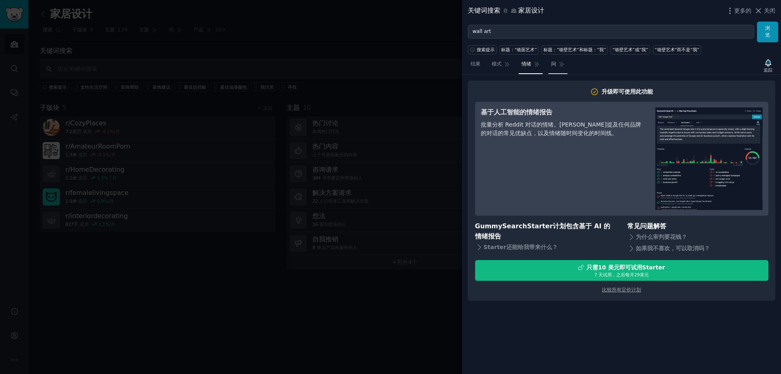 The image size is (781, 374). I want to click on font: 追踪, so click(767, 70).